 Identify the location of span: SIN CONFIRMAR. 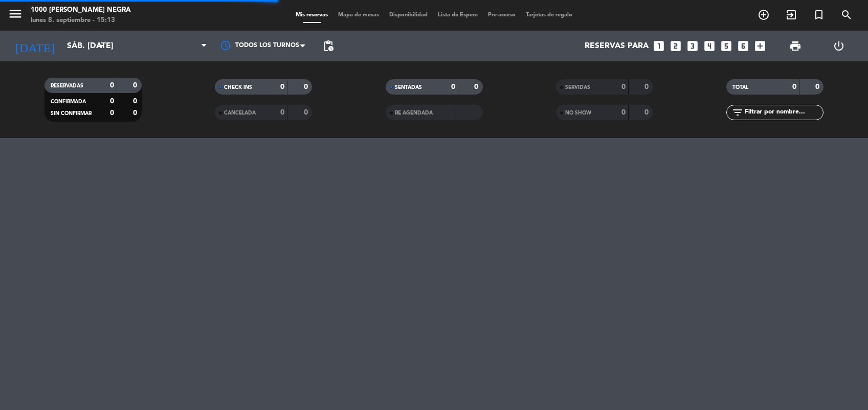
(71, 114).